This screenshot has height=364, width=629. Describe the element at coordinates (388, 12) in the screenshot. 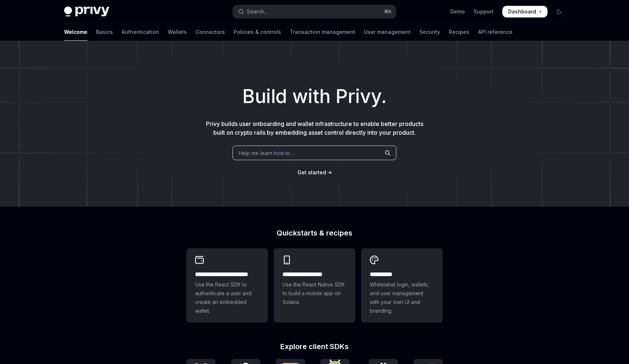

I see `span: ⌘ K` at that location.